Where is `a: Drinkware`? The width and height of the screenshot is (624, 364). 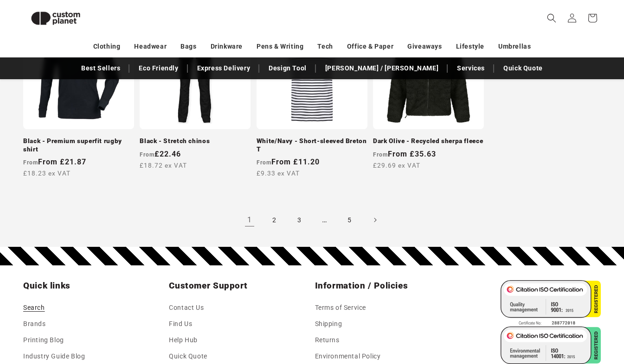
a: Drinkware is located at coordinates (226, 47).